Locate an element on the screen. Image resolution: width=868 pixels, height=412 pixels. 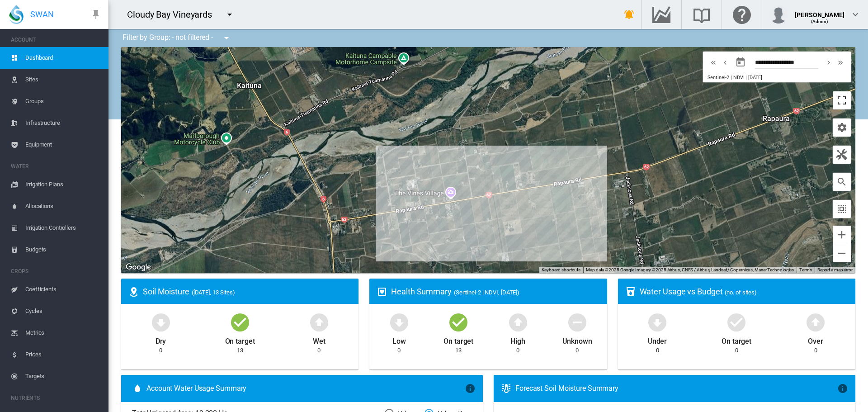
div: High is located at coordinates (518, 340).